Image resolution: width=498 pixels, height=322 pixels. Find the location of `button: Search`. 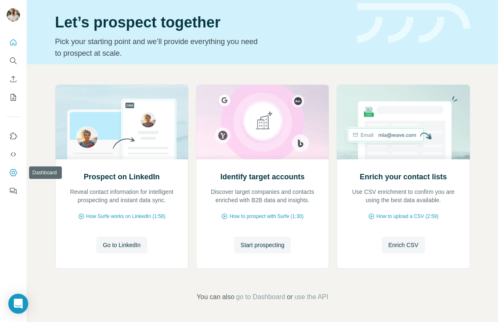

button: Search is located at coordinates (13, 61).